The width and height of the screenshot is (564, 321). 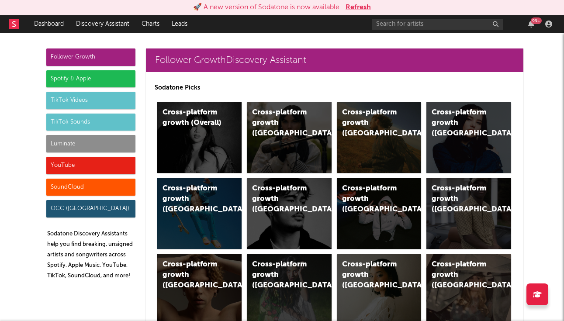 I want to click on div: 99 +, so click(x=536, y=21).